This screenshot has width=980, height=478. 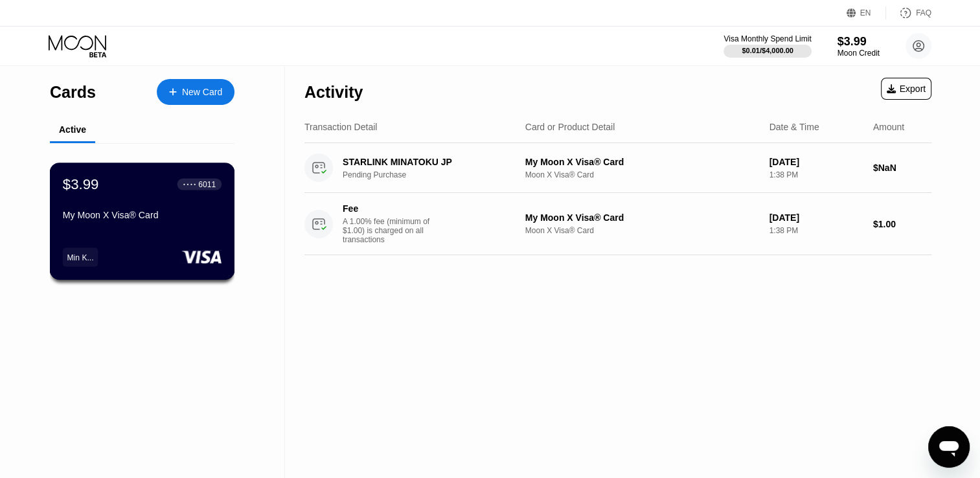 I want to click on div: FeeA 1.00% fee (minimum of $1.00) is charged on all transactionsMy Moon X Visa® CardMoon X Visa® ..., so click(x=618, y=224).